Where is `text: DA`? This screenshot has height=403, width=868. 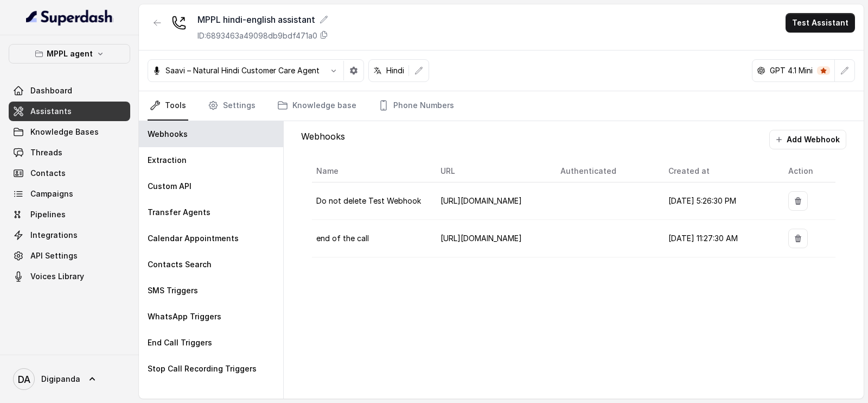
text: DA is located at coordinates (24, 379).